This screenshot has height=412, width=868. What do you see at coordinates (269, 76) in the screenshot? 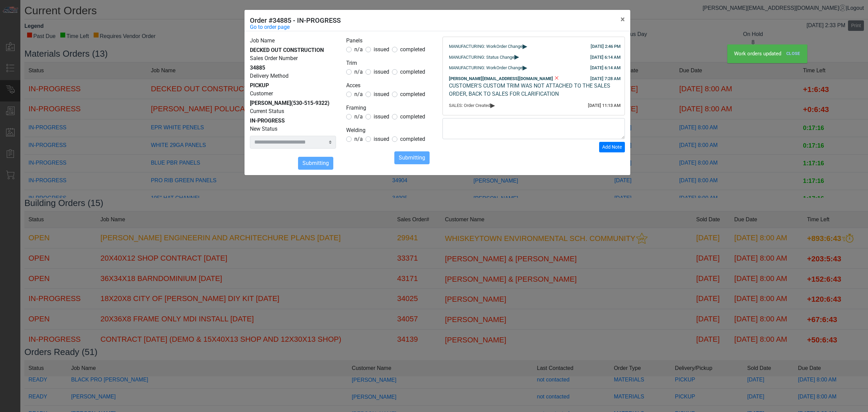
I see `label: Delivery Method` at bounding box center [269, 76].